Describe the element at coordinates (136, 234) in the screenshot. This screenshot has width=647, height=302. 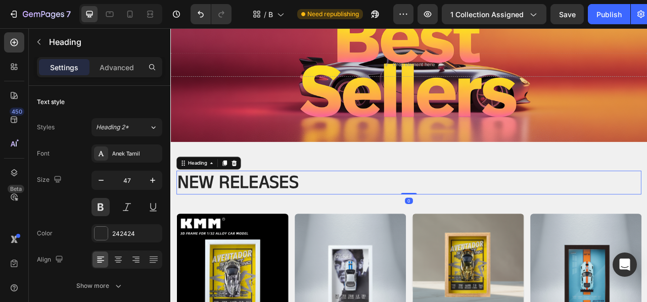
I see `div: 242424` at that location.